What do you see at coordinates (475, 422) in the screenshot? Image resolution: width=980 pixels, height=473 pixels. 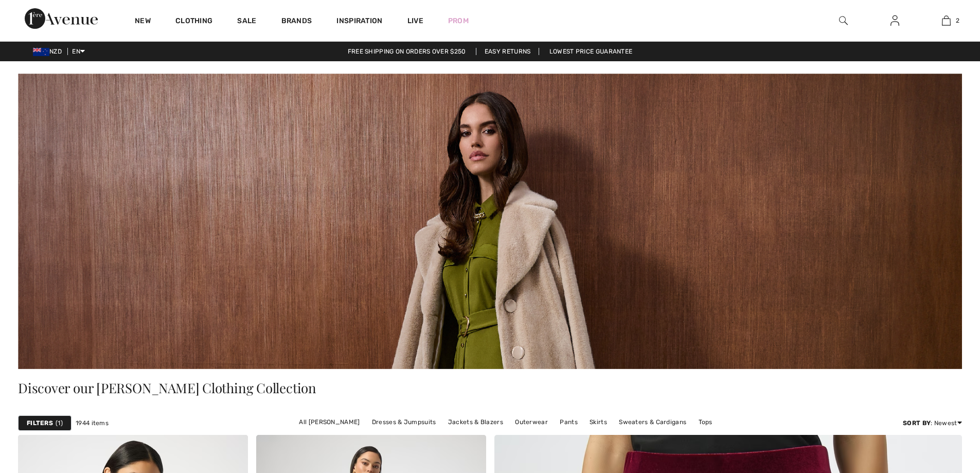 I see `a: Jackets & Blazers` at bounding box center [475, 422].